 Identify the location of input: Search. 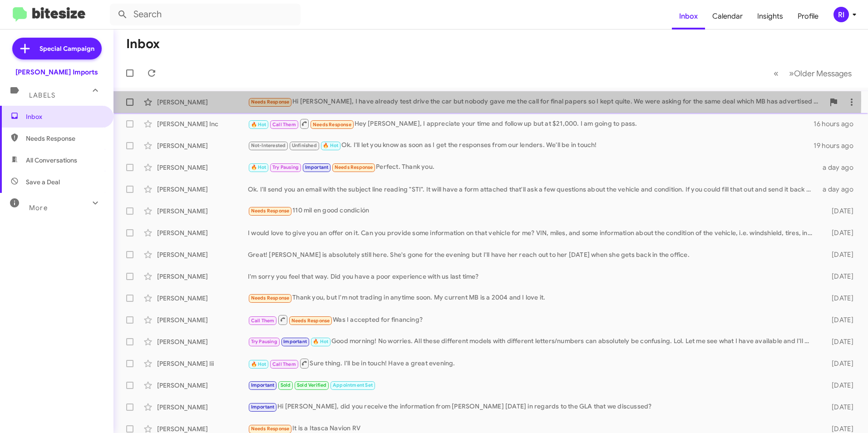
(206, 15).